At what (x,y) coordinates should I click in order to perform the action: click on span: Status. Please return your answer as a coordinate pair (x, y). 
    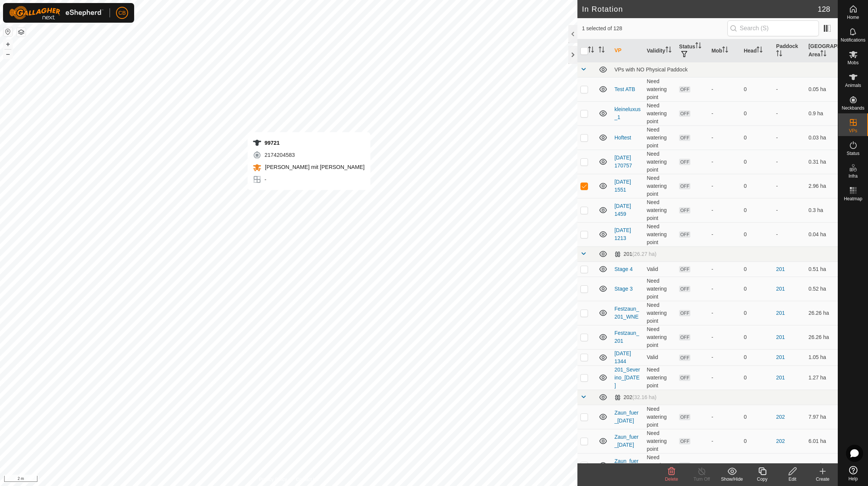
    Looking at the image, I should click on (853, 153).